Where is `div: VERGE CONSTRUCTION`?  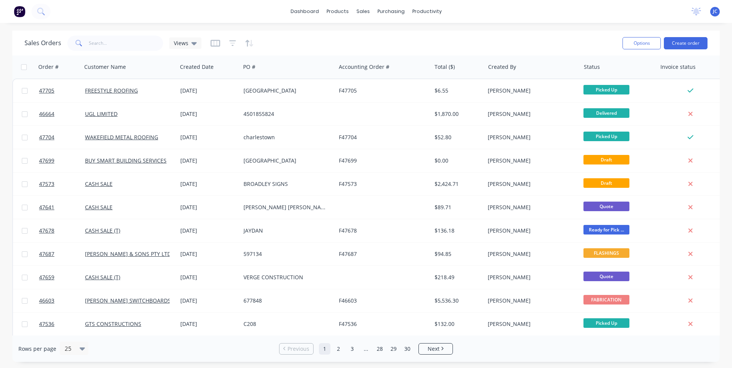
div: VERGE CONSTRUCTION is located at coordinates (286, 278).